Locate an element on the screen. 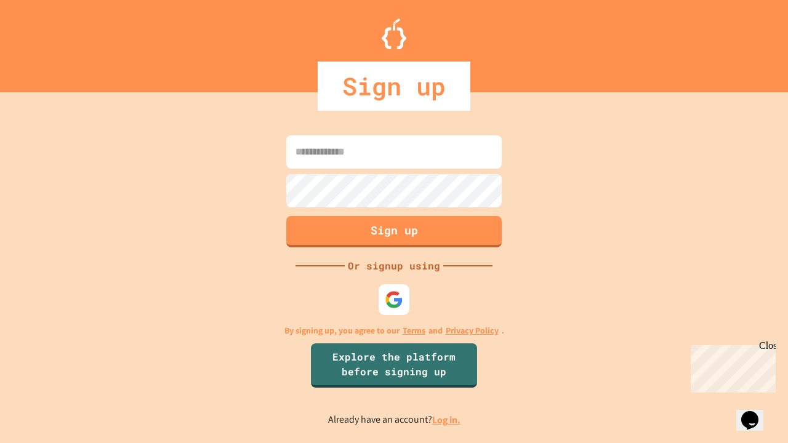 This screenshot has width=788, height=443. div: Sign up is located at coordinates (394, 86).